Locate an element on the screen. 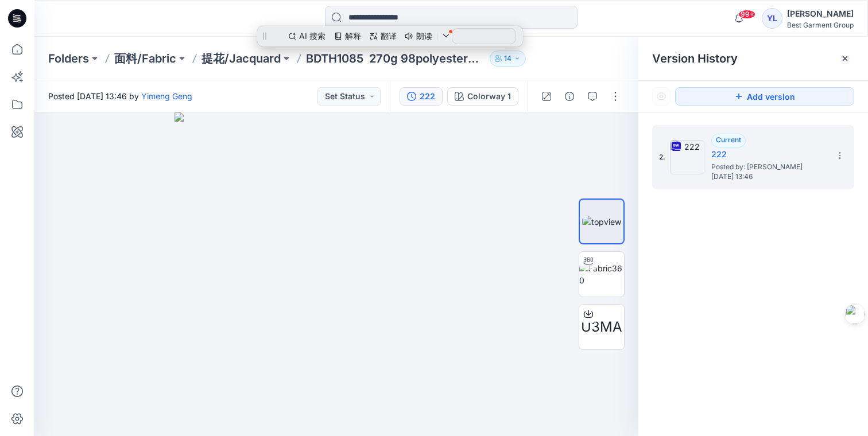  span: Current is located at coordinates (729, 139).